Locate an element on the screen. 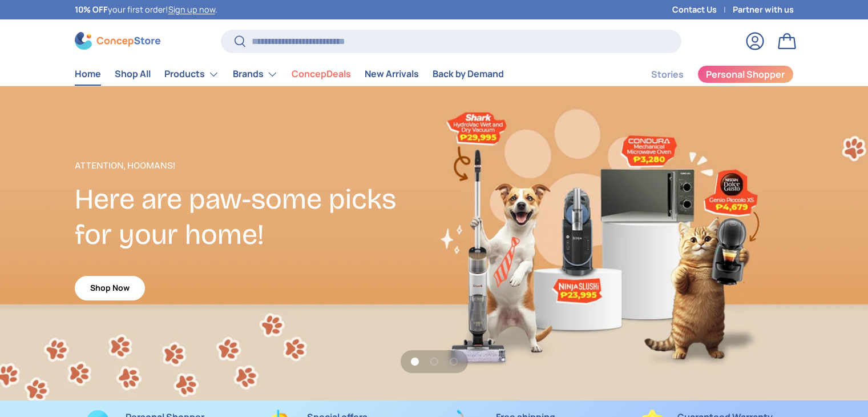  strong: 10% OFF is located at coordinates (91, 9).